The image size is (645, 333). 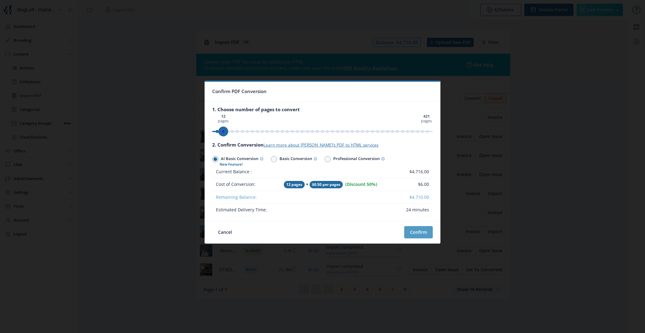 I want to click on td: $4,716.00, so click(x=415, y=172).